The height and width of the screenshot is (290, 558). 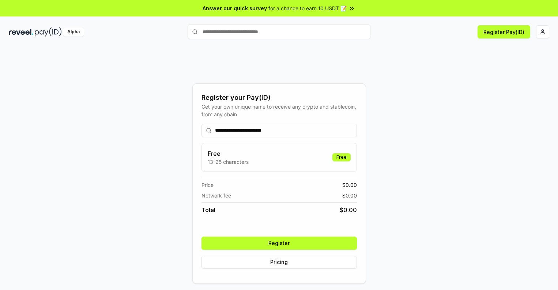 What do you see at coordinates (235, 8) in the screenshot?
I see `span: Answer our quick survey` at bounding box center [235, 8].